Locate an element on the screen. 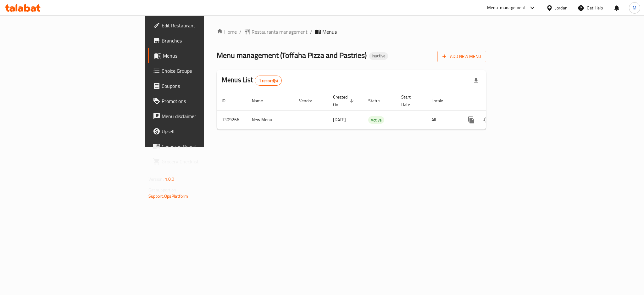 This screenshot has width=644, height=295. span: M is located at coordinates (634, 8).